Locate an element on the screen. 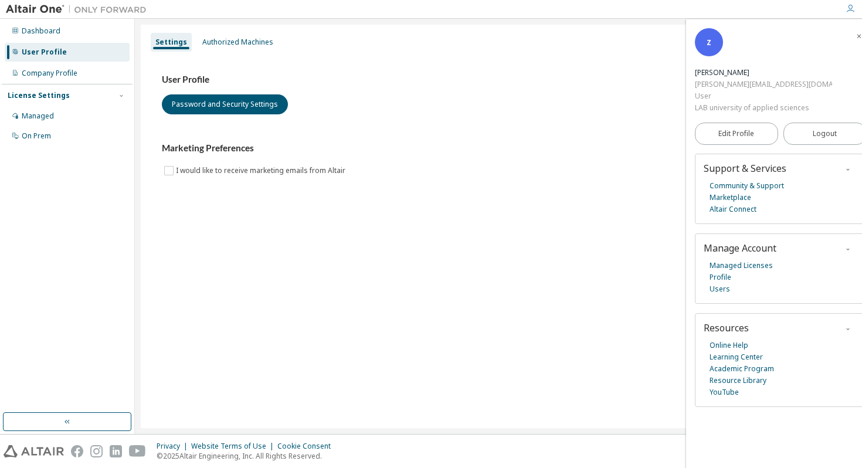 The height and width of the screenshot is (468, 862). div: Zuhey Mohamed IbrahIim is located at coordinates (764, 73).